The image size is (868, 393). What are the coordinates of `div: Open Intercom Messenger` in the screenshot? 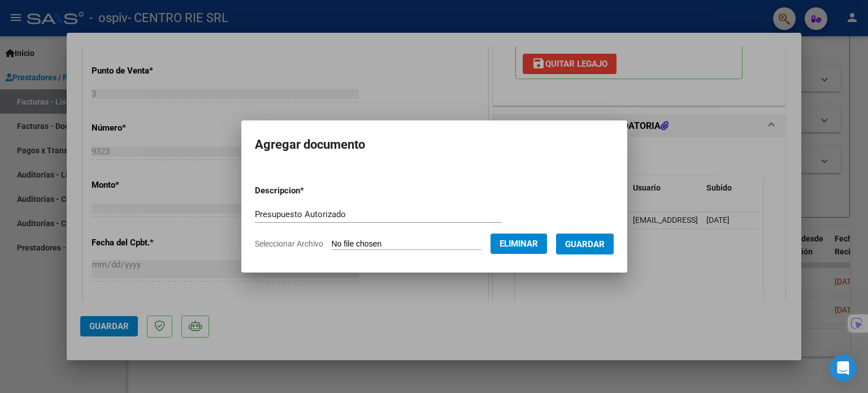 It's located at (844, 368).